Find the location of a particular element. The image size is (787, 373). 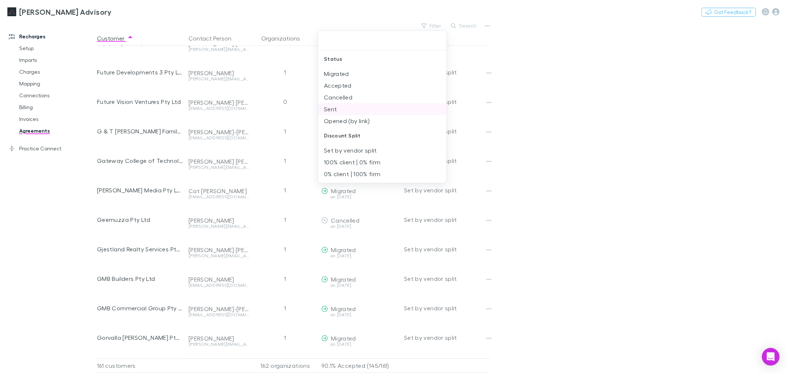

li: Sent is located at coordinates (382, 109).